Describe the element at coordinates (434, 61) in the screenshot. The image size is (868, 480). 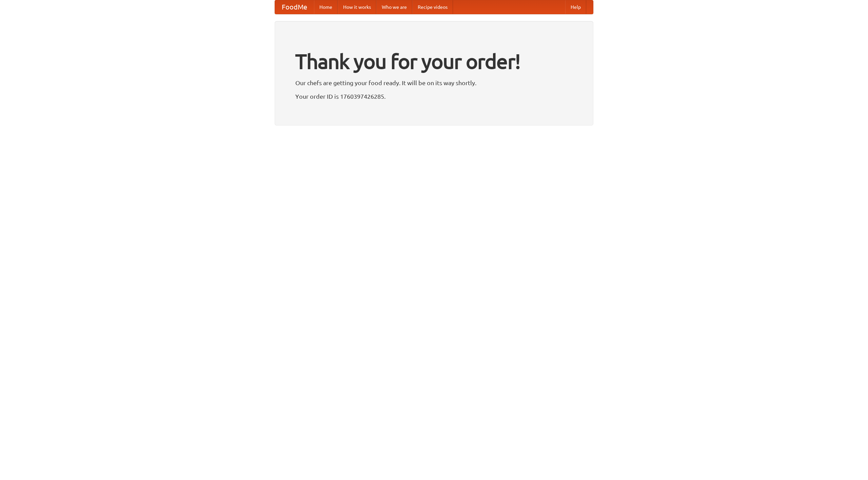
I see `h1: Thank you for your order!` at that location.